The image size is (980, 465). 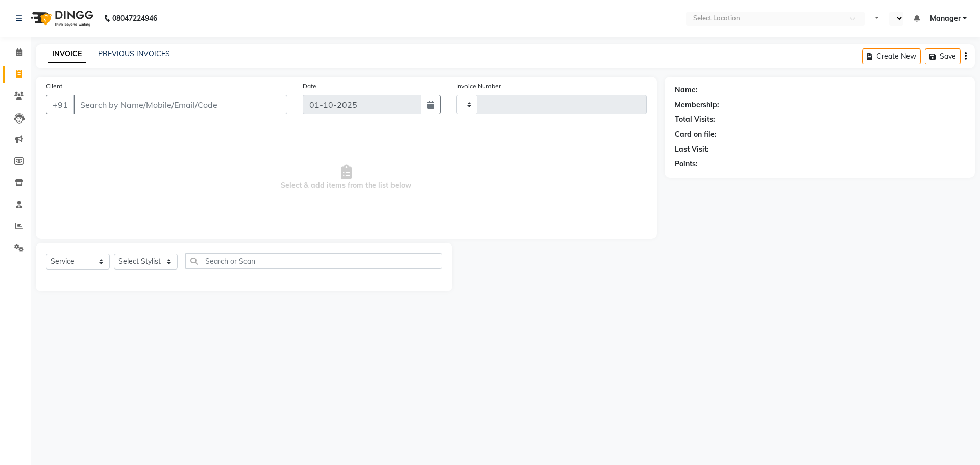 I want to click on button: +91, so click(x=60, y=105).